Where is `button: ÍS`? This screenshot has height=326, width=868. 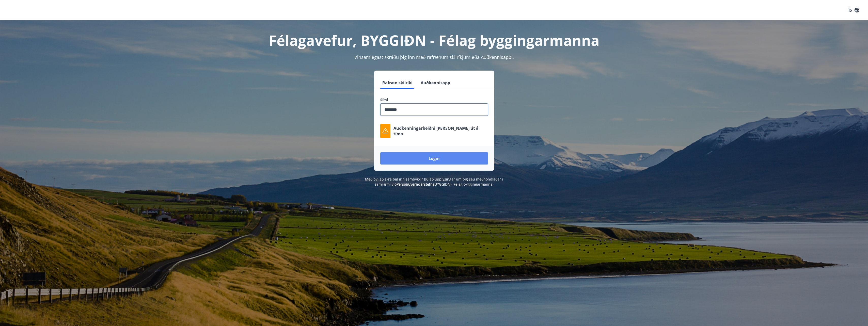 button: ÍS is located at coordinates (854, 10).